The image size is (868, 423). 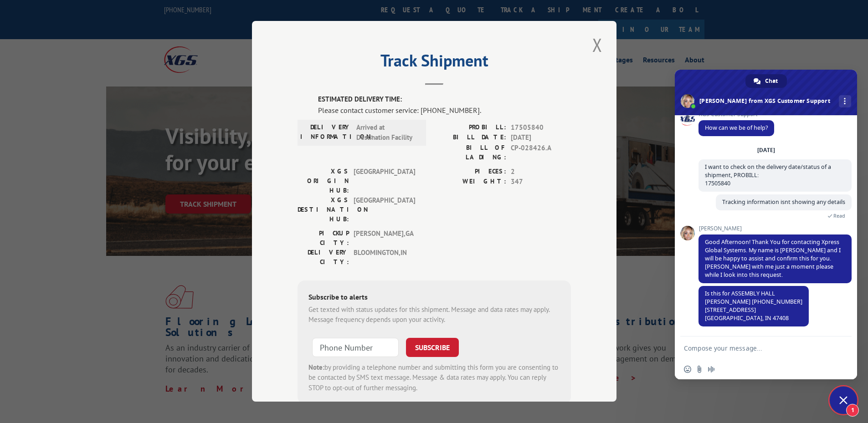 What do you see at coordinates (323, 257) in the screenshot?
I see `label: DELIVERY CITY:` at bounding box center [323, 257].